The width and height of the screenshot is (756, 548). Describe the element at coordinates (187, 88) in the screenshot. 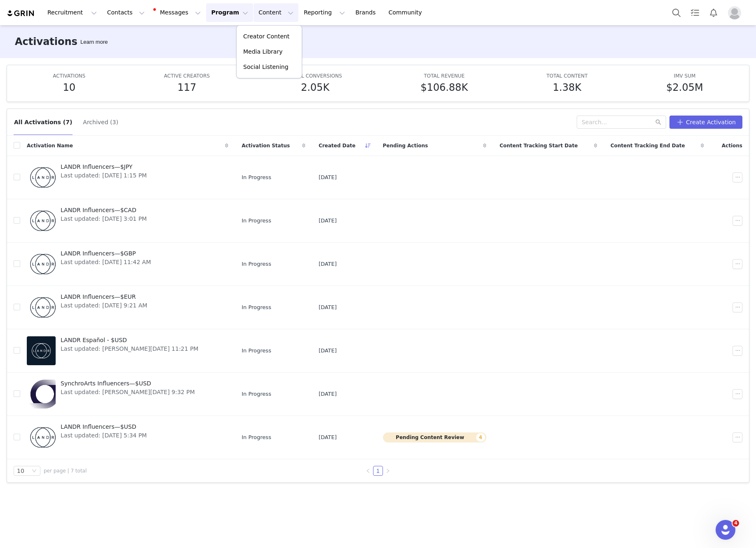

I see `h5: 117` at that location.